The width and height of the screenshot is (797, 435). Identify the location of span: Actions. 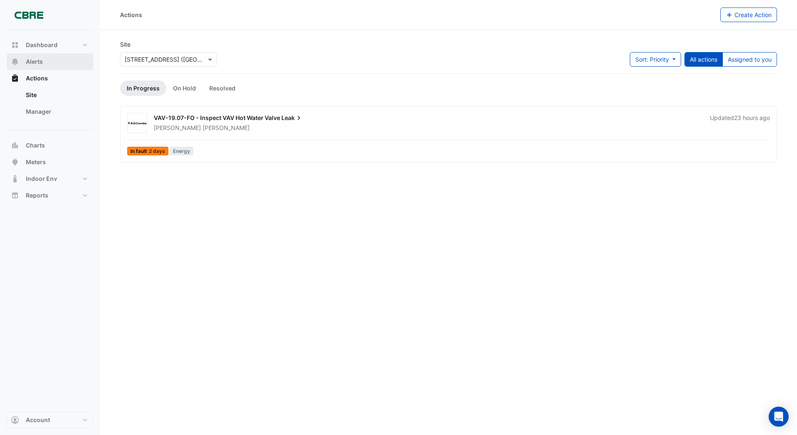
(37, 78).